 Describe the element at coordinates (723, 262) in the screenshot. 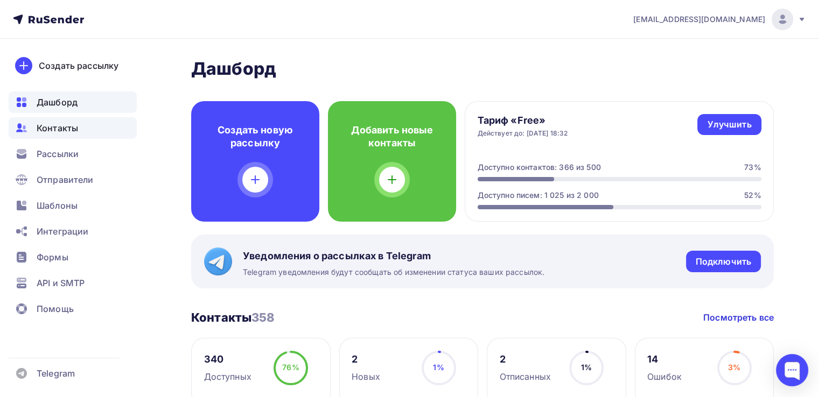

I see `div: Подключить` at that location.